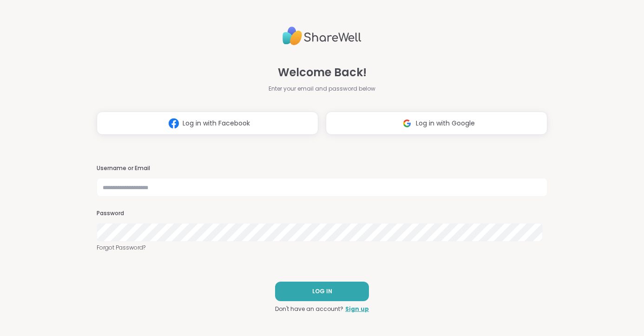 The height and width of the screenshot is (336, 644). I want to click on button: LOG IN, so click(322, 291).